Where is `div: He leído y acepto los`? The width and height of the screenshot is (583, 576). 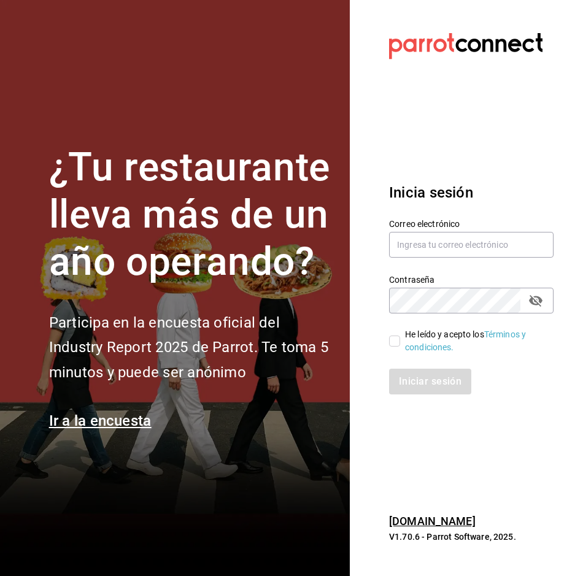
div: He leído y acepto los is located at coordinates (474, 341).